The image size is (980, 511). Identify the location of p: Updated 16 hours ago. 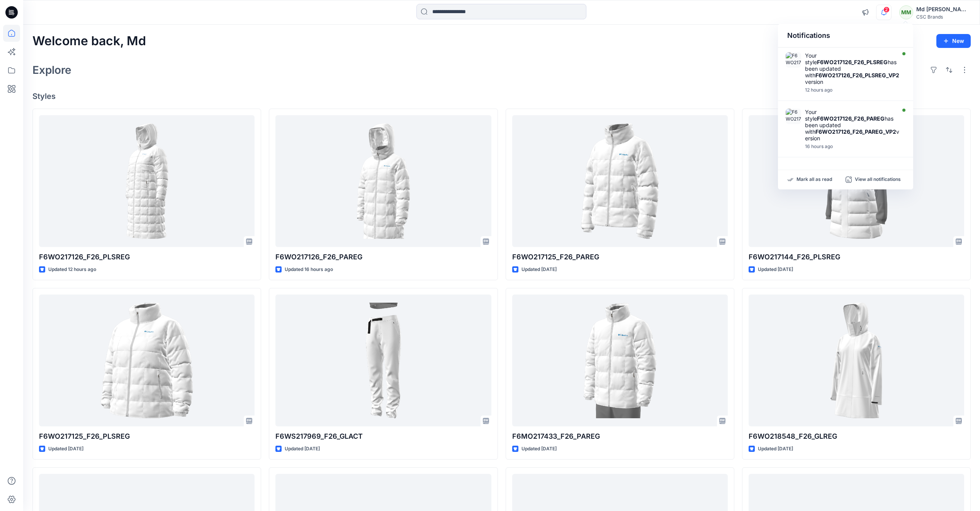
(309, 269).